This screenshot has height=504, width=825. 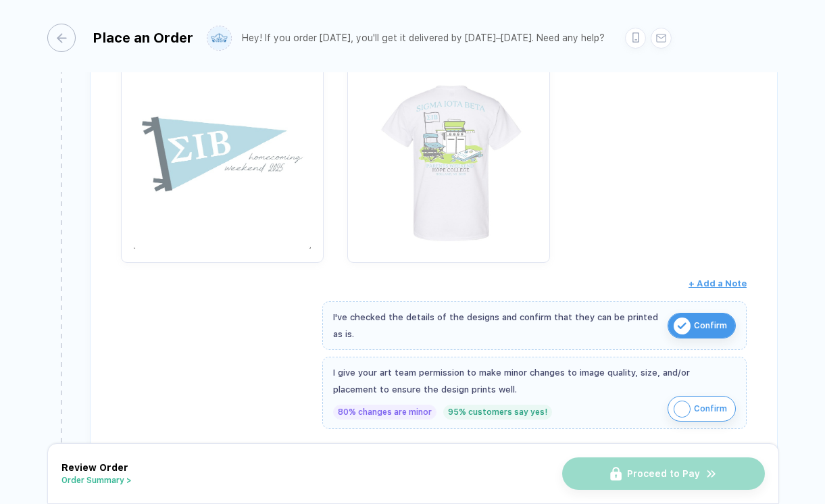 I want to click on div: 80% changes are minor, so click(x=385, y=412).